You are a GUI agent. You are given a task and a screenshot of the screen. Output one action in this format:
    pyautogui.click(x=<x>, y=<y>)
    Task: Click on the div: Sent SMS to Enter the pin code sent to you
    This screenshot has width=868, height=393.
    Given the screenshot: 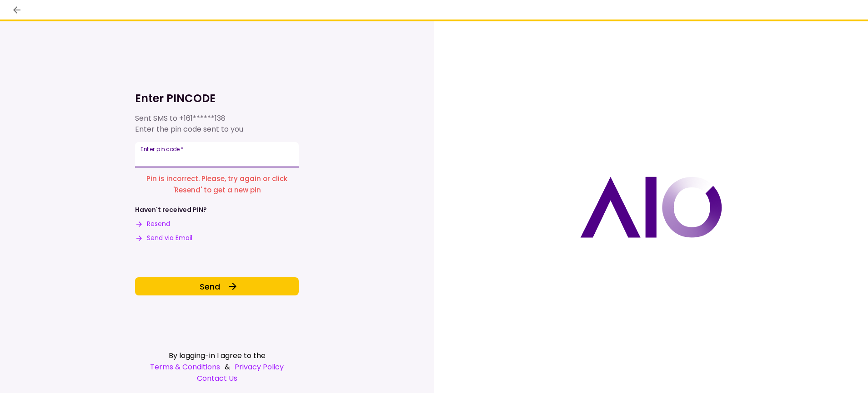 What is the action you would take?
    pyautogui.click(x=217, y=124)
    